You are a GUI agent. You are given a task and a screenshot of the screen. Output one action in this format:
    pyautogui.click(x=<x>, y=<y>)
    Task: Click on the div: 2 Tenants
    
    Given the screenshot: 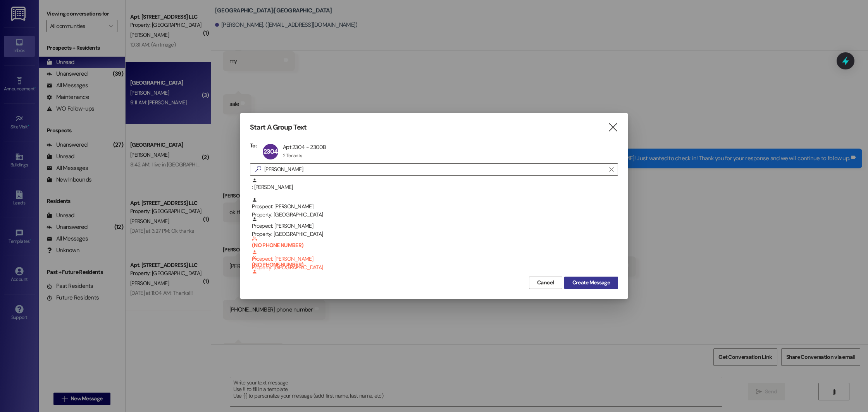 What is the action you would take?
    pyautogui.click(x=293, y=156)
    